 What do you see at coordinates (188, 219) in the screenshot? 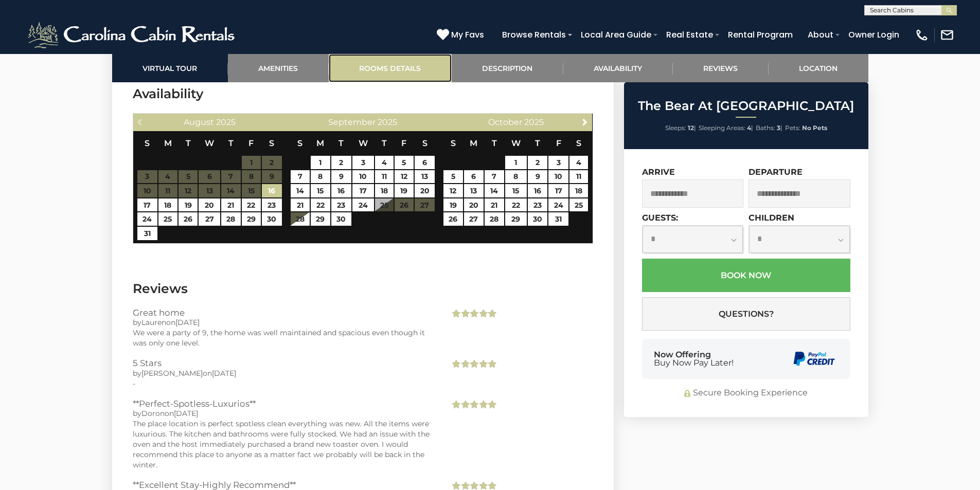
I see `a: 26` at bounding box center [188, 219].